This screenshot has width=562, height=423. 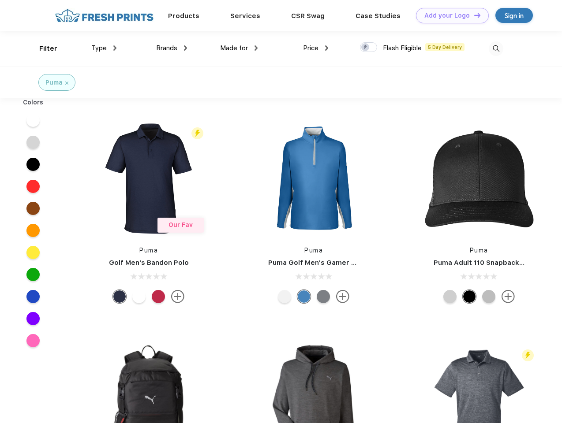 I want to click on div: Add your Logo, so click(x=447, y=15).